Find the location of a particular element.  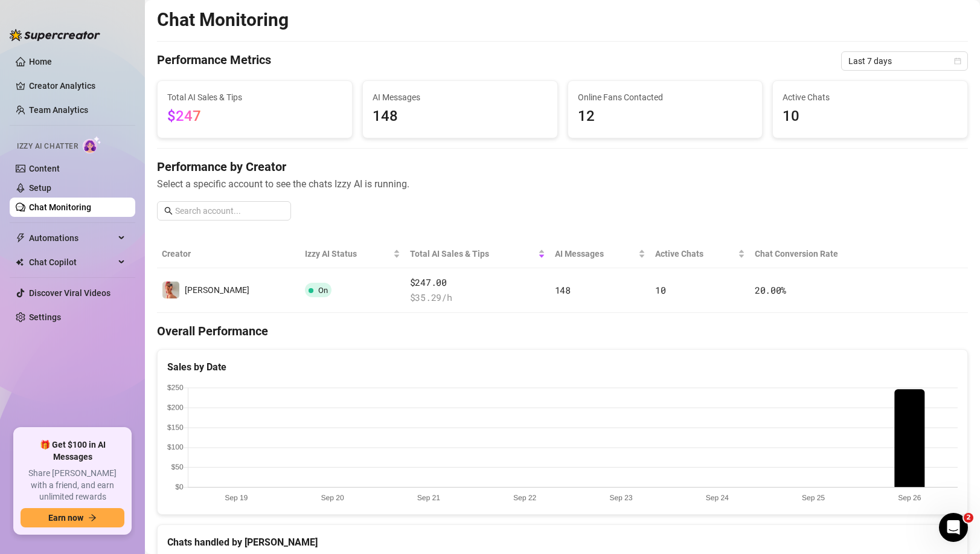

span: On is located at coordinates (323, 290).